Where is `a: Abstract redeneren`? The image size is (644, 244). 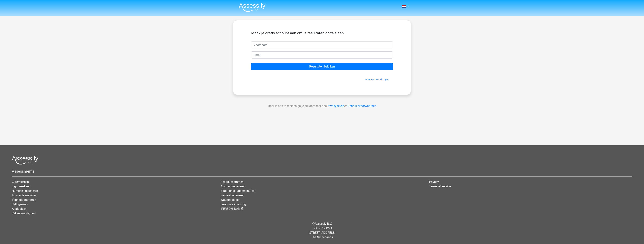 a: Abstract redeneren is located at coordinates (233, 186).